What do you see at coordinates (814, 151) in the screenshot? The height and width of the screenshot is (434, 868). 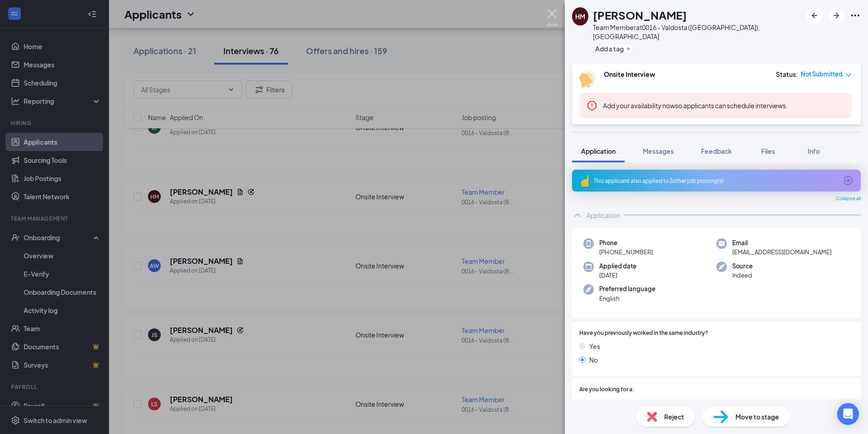 I see `span: Info` at bounding box center [814, 151].